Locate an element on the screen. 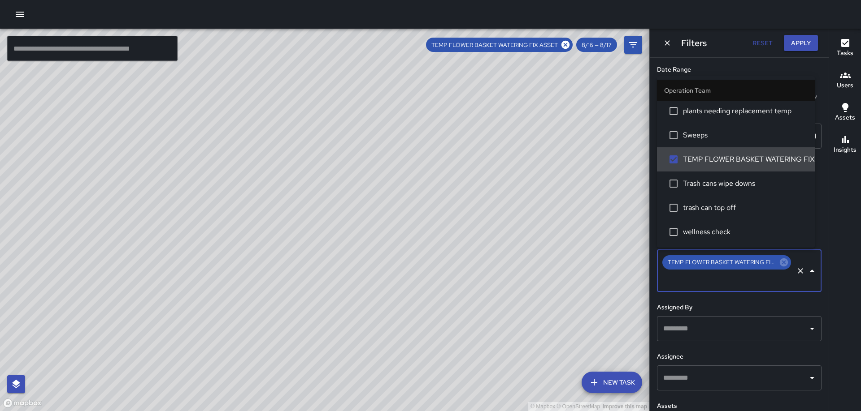  span: Trash cans wipe downs is located at coordinates (745, 184).